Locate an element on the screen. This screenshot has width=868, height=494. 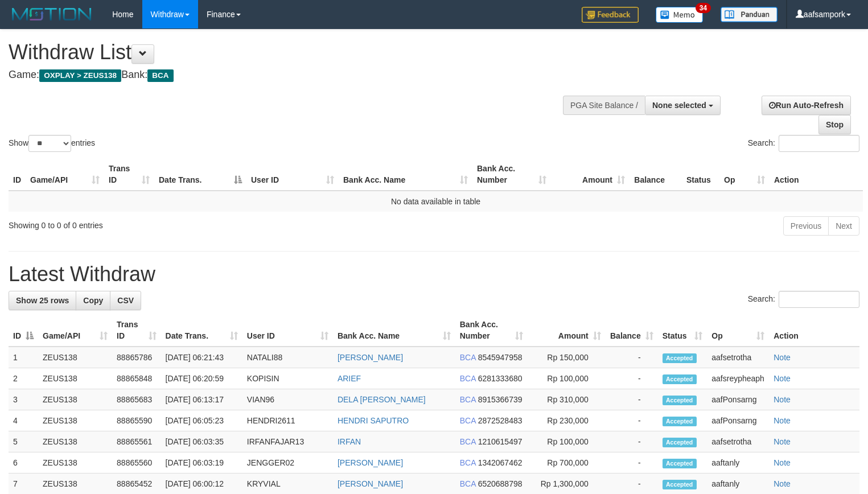
td: 88865560 is located at coordinates (136, 463).